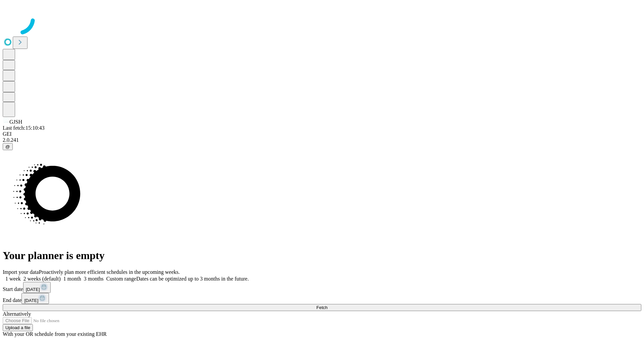 This screenshot has width=644, height=362. I want to click on span: 2 weeks (default), so click(42, 278).